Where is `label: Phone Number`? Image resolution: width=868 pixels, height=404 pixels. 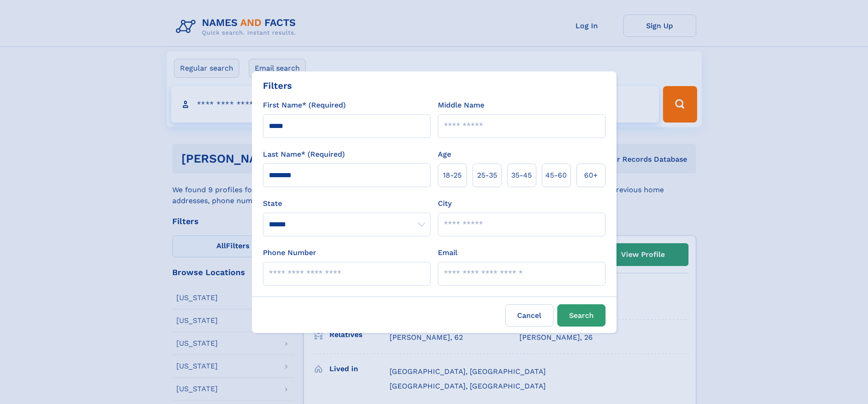 label: Phone Number is located at coordinates (289, 253).